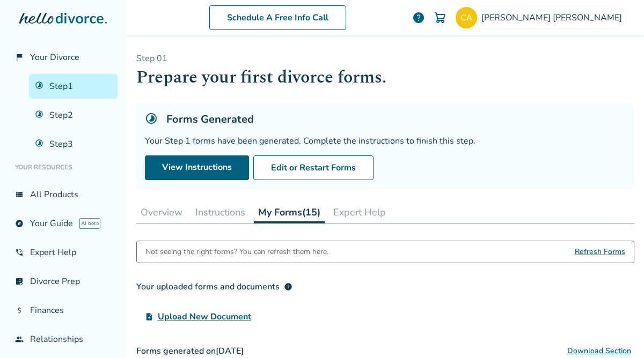  What do you see at coordinates (73, 115) in the screenshot?
I see `a: Step2` at bounding box center [73, 115].